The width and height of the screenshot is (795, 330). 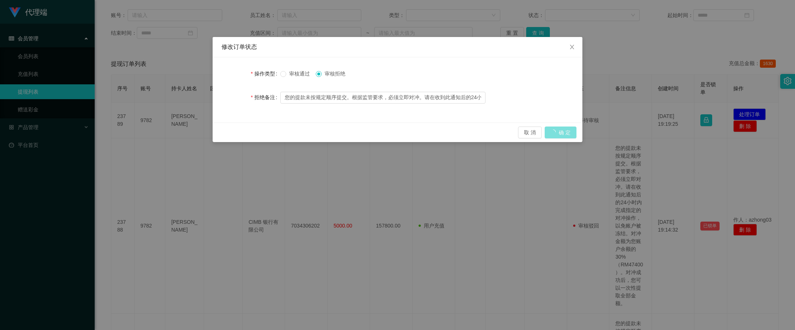 What do you see at coordinates (572, 47) in the screenshot?
I see `i: 图标： 关闭` at bounding box center [572, 47].